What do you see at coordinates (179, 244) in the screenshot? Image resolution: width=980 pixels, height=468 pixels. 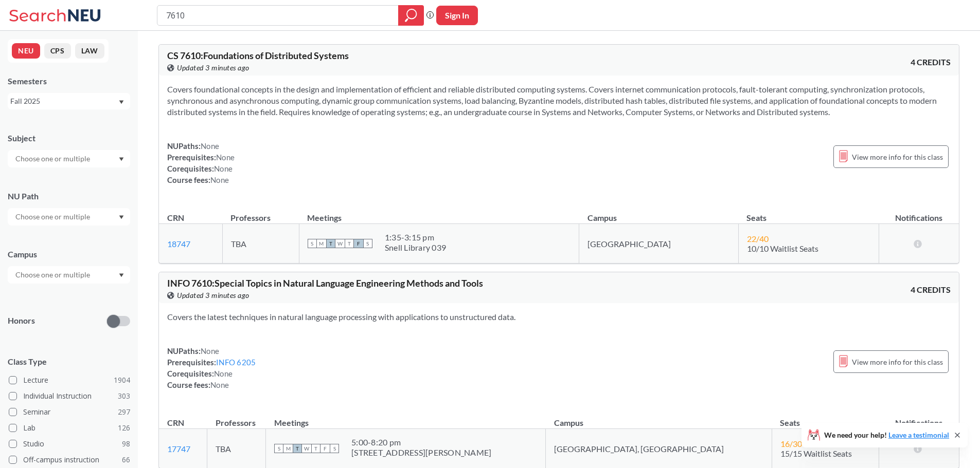 I see `a: 18747` at bounding box center [179, 244].